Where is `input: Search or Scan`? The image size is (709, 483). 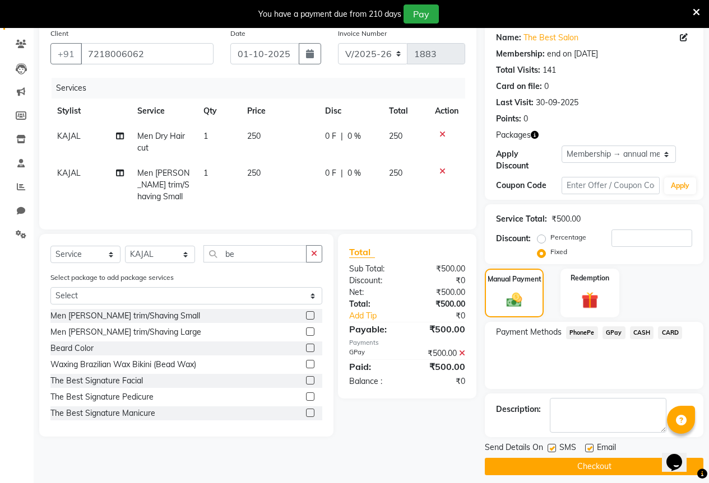 input: Search or Scan is located at coordinates (255, 254).